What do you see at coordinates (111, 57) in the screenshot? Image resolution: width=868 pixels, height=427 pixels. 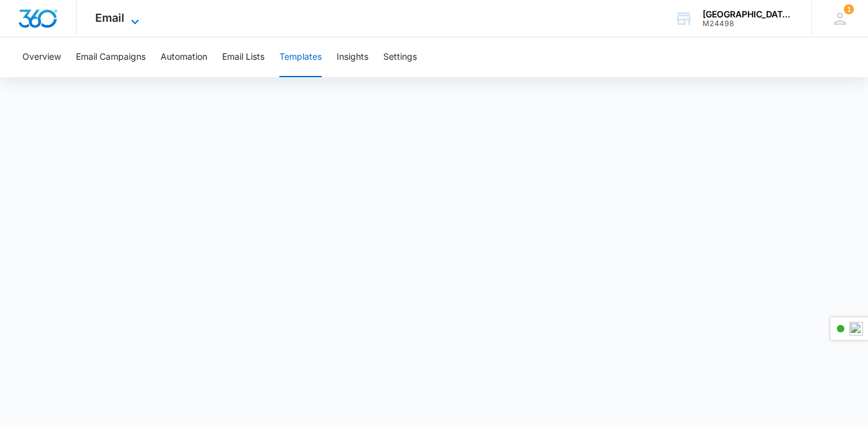 I see `button: Email Campaigns` at bounding box center [111, 57].